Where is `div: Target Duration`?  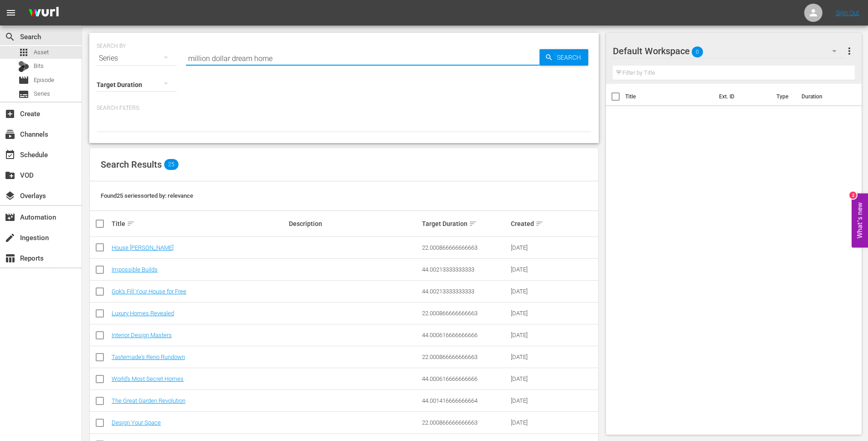 div: Target Duration is located at coordinates (465, 224).